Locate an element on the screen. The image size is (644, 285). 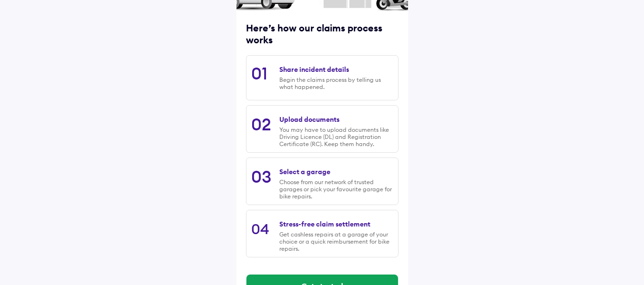
div: Get cashless repairs at a garage of your choice or a quick reimbursement for bike repairs. is located at coordinates (336, 241).